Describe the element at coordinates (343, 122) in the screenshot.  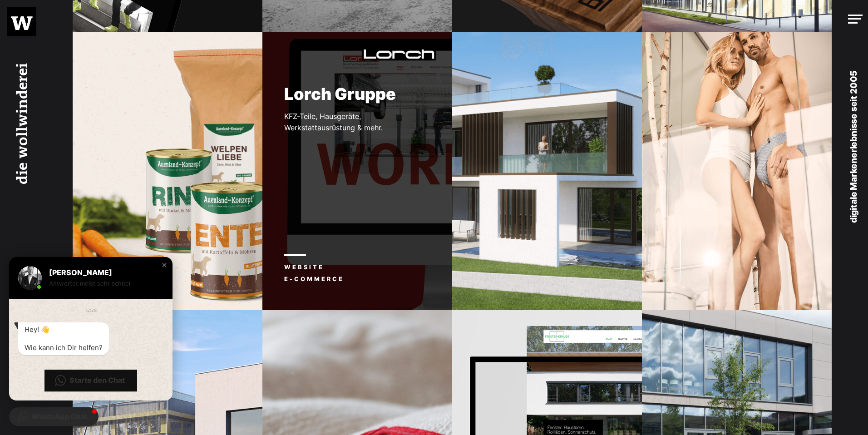
I see `p: KFZ-Teile, Hausgeräte, Werkstattausrüstung & mehr.` at that location.